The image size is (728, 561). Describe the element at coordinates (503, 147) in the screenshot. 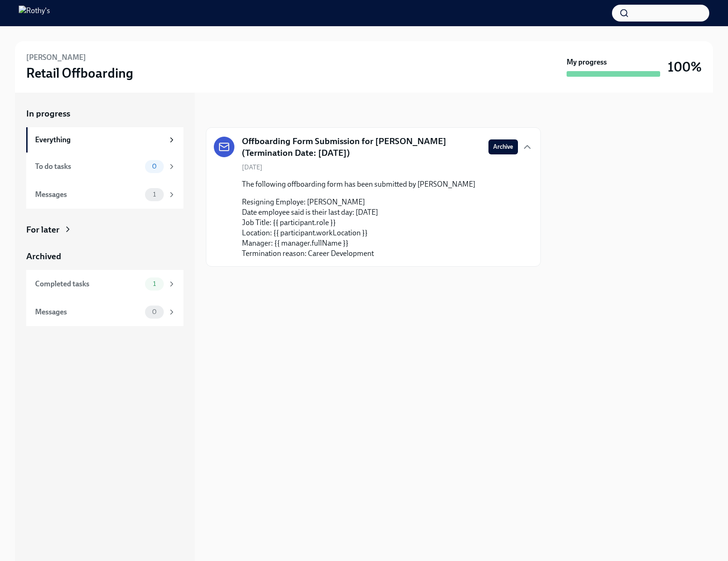

I see `span: Archive` at that location.